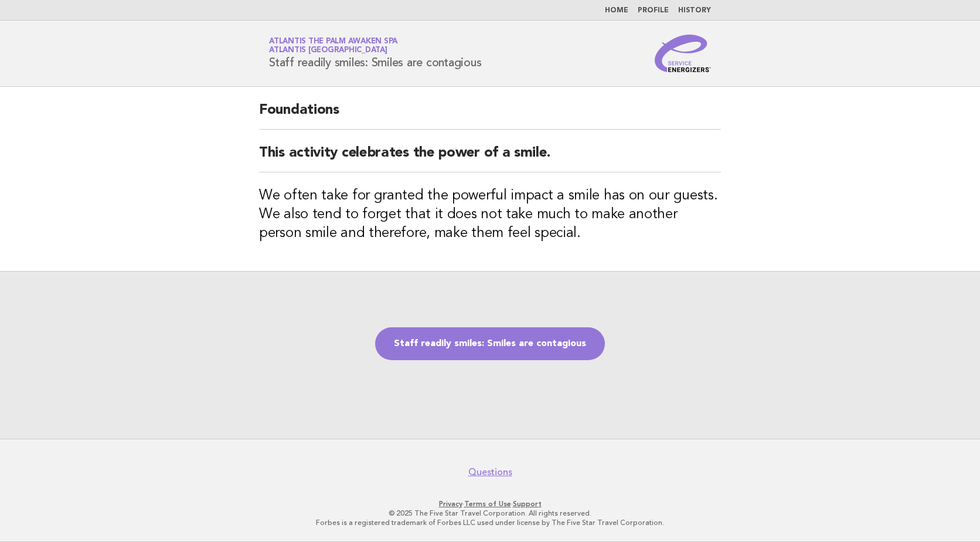 Image resolution: width=980 pixels, height=542 pixels. I want to click on a: Profile, so click(653, 11).